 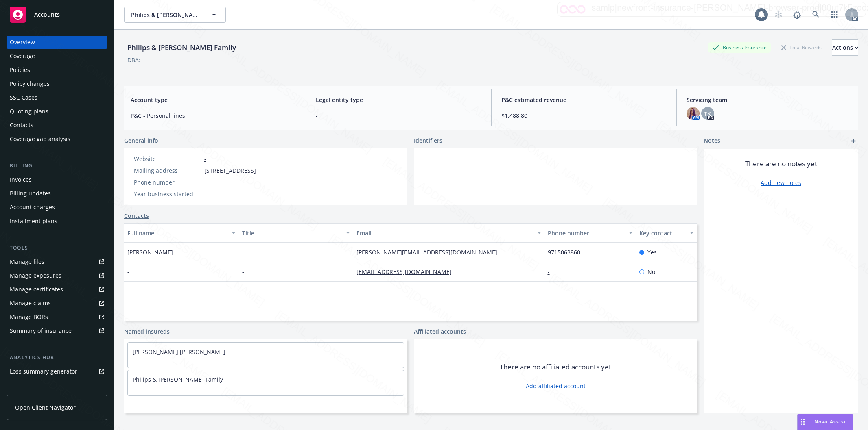 What do you see at coordinates (36, 276) in the screenshot?
I see `div: Manage exposures` at bounding box center [36, 276].